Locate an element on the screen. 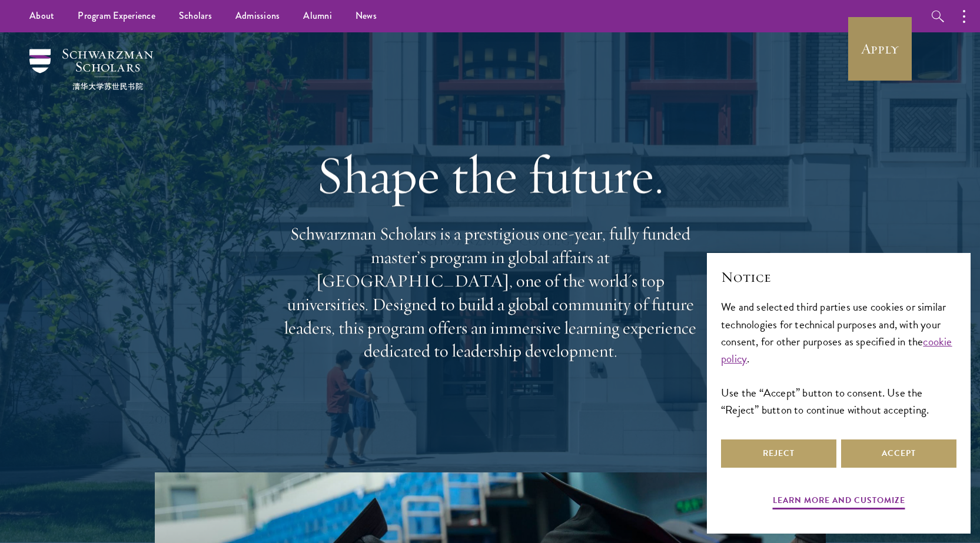  img: Schwarzman Scholars is located at coordinates (91, 70).